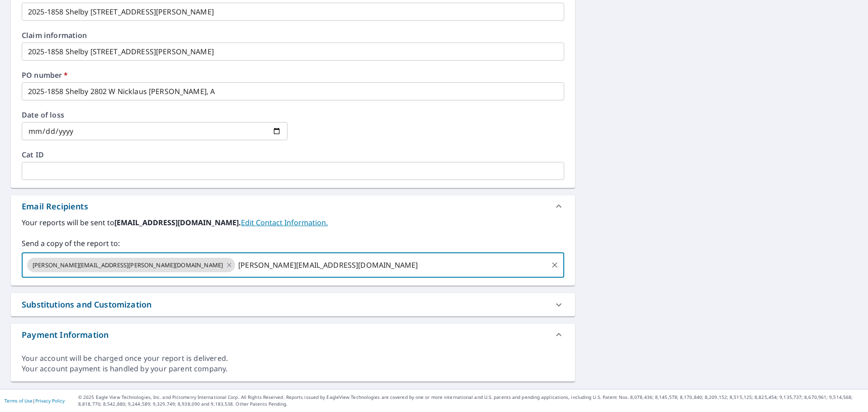 Image resolution: width=868 pixels, height=412 pixels. I want to click on a: Terms of Use, so click(18, 401).